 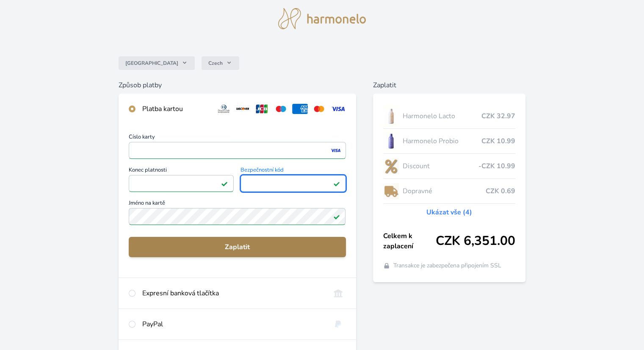 What do you see at coordinates (338, 109) in the screenshot?
I see `img: visa.svg` at bounding box center [338, 109].